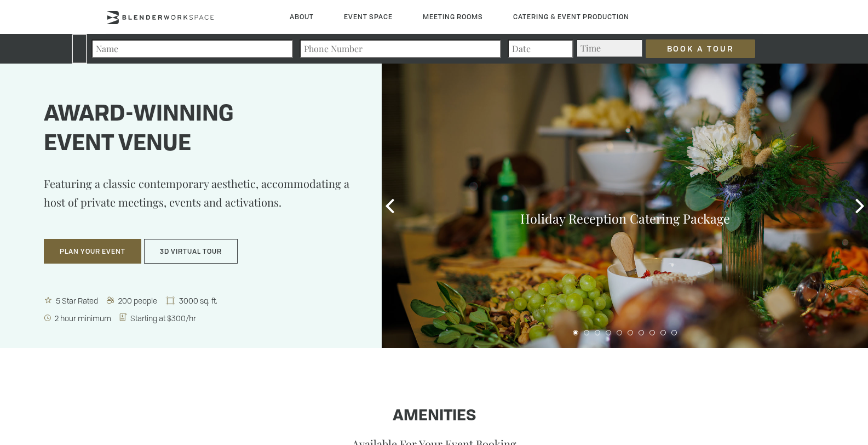  I want to click on a: Holiday Reception Catering Package, so click(625, 218).